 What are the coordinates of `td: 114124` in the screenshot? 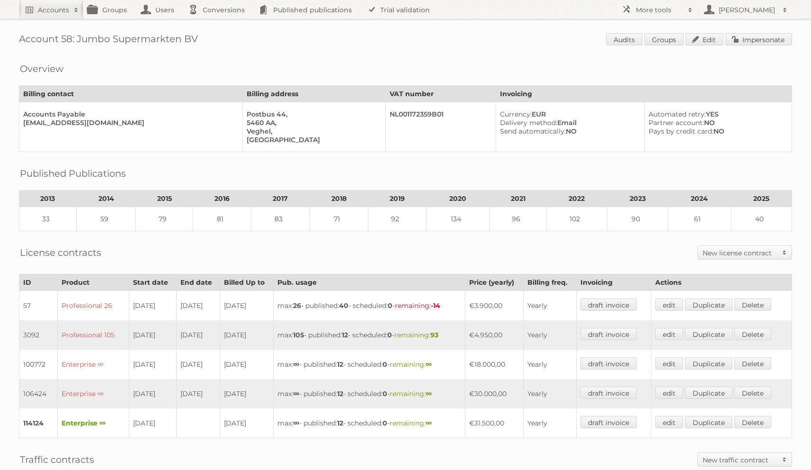 It's located at (38, 423).